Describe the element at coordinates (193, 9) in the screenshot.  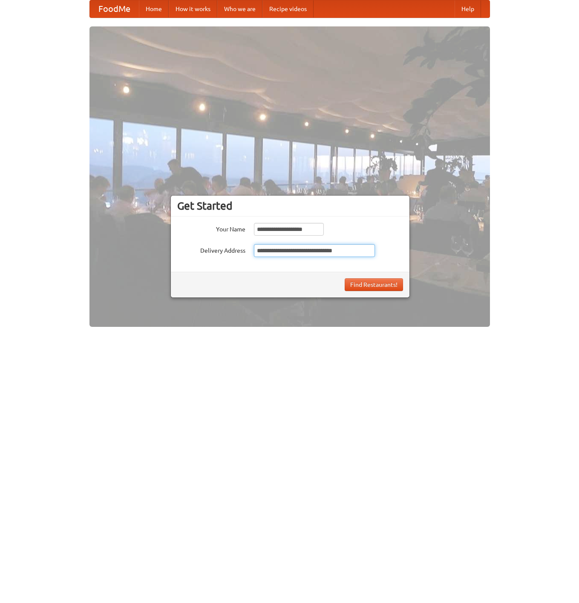
I see `a: How it works` at that location.